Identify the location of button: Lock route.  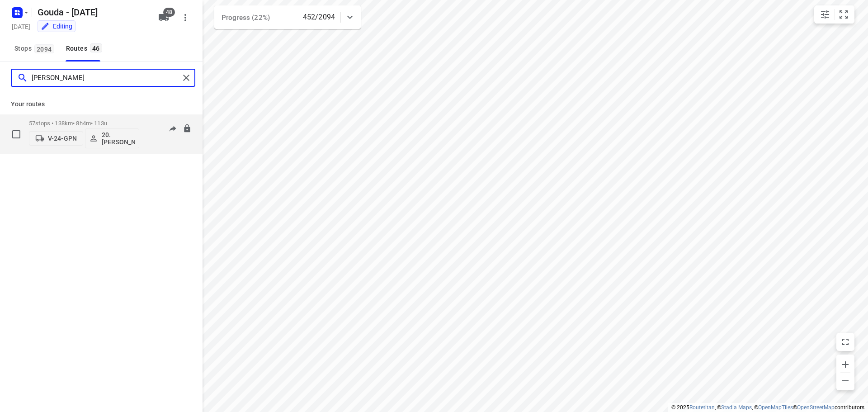
(187, 129).